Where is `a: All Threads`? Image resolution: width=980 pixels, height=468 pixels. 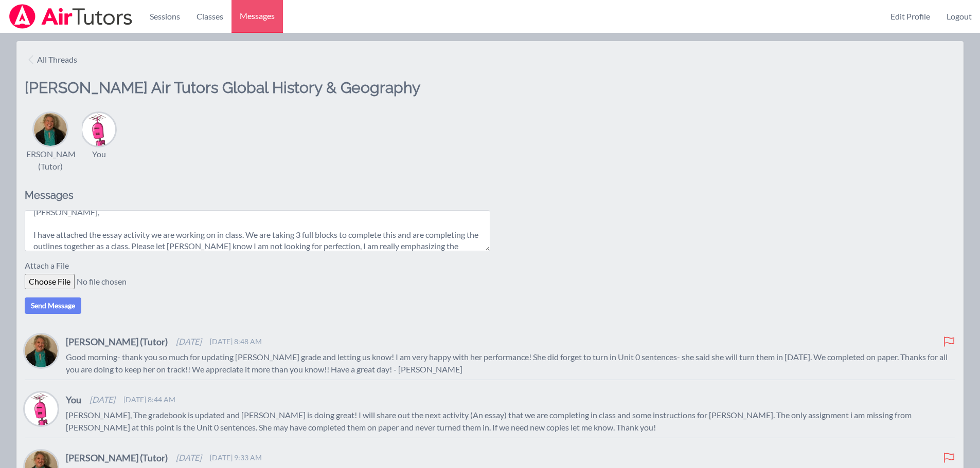
a: All Threads is located at coordinates (53, 60).